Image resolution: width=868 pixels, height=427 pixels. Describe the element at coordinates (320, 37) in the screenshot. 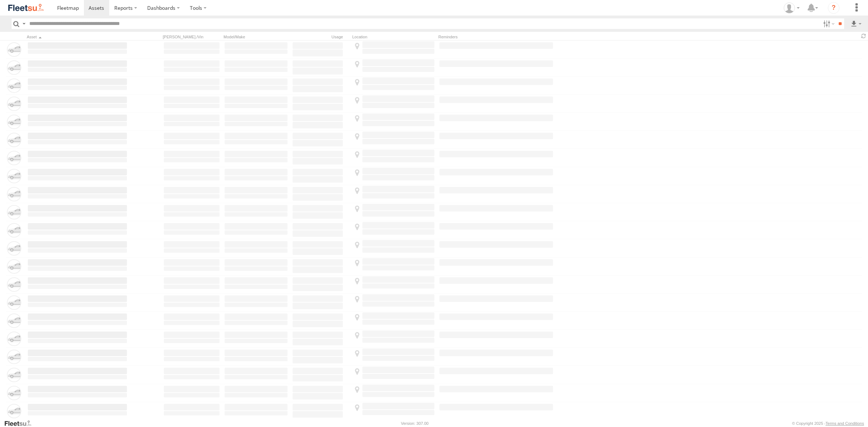

I see `div: Usage` at that location.